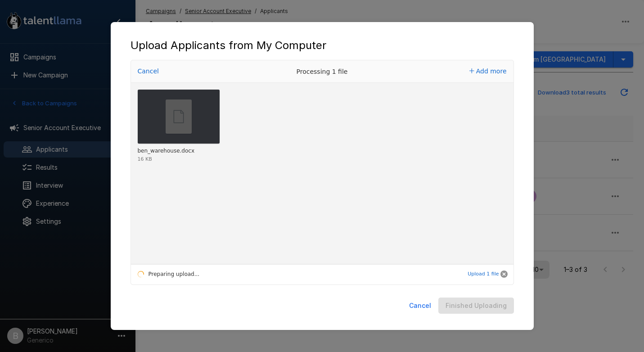 This screenshot has width=644, height=352. What do you see at coordinates (165, 274) in the screenshot?
I see `div: Preparing upload...` at bounding box center [165, 274].